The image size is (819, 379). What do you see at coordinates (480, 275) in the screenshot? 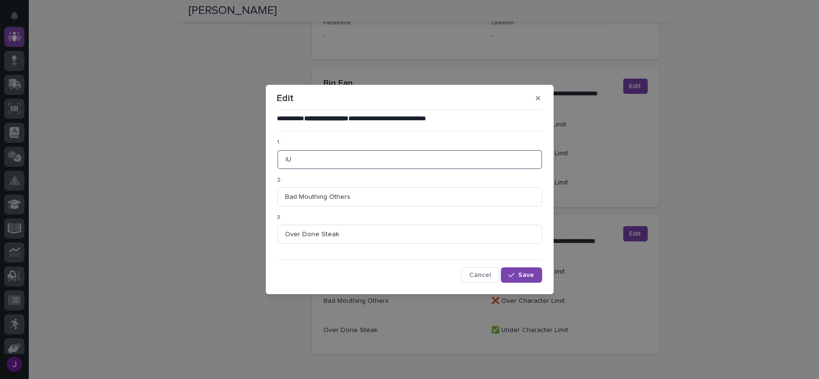
I see `button: Cancel` at bounding box center [480, 275].